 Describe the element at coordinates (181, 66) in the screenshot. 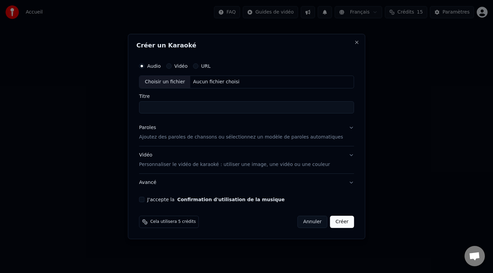

I see `label: Vidéo` at that location.